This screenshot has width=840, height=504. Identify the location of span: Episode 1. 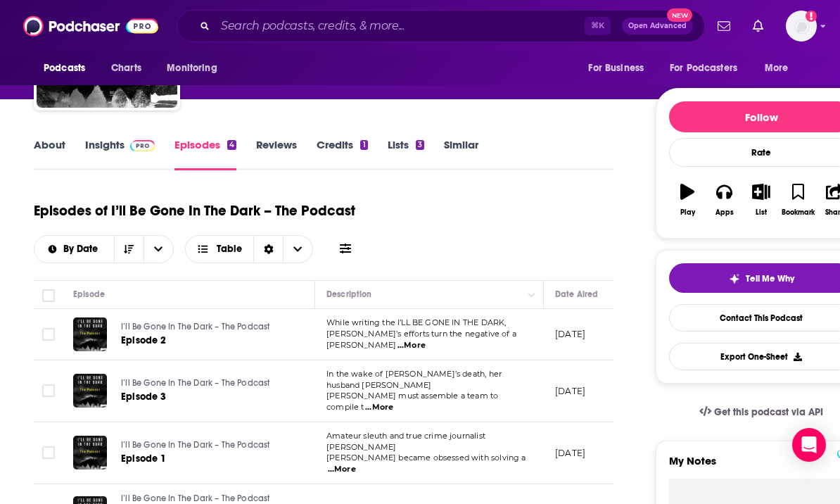
(144, 458).